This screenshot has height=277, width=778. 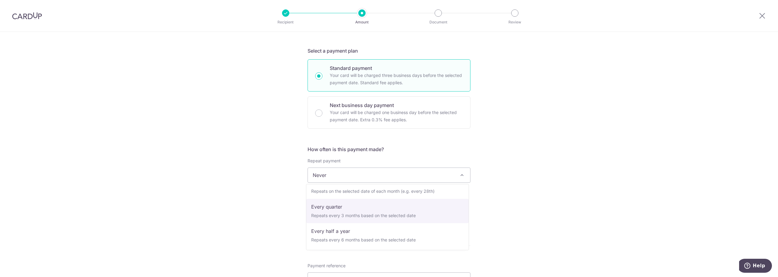 I want to click on small: Repeats every 3 months based on the selected date, so click(x=363, y=215).